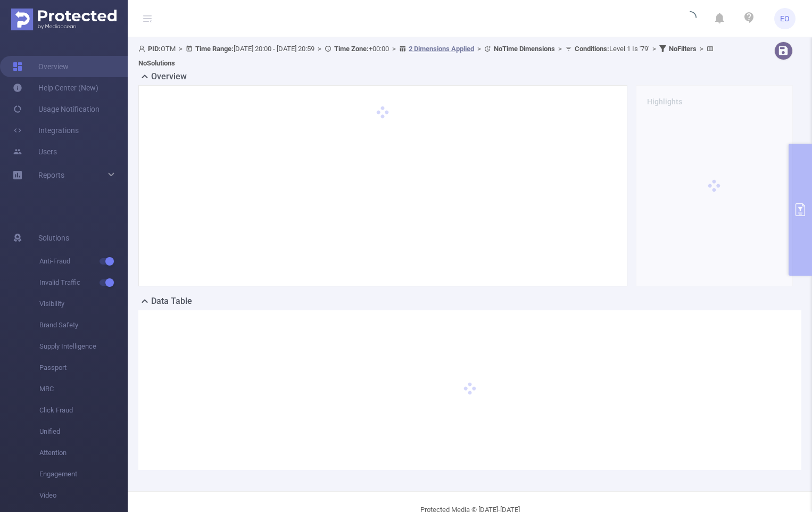 This screenshot has height=512, width=812. I want to click on u: 2 Dimensions Applied, so click(441, 48).